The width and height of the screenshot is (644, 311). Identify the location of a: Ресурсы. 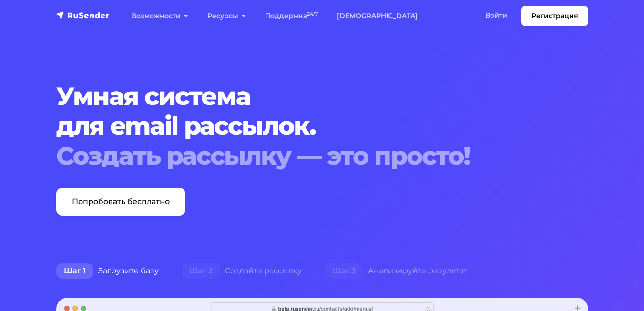
(227, 16).